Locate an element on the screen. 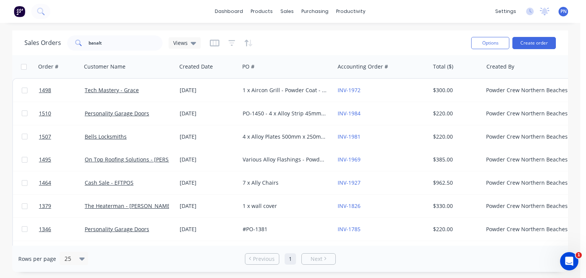  a: INV-1972 is located at coordinates (349, 90).